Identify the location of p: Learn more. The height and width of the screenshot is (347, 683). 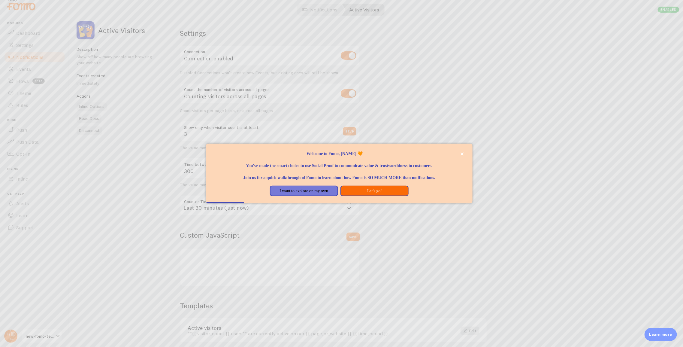
(661, 334).